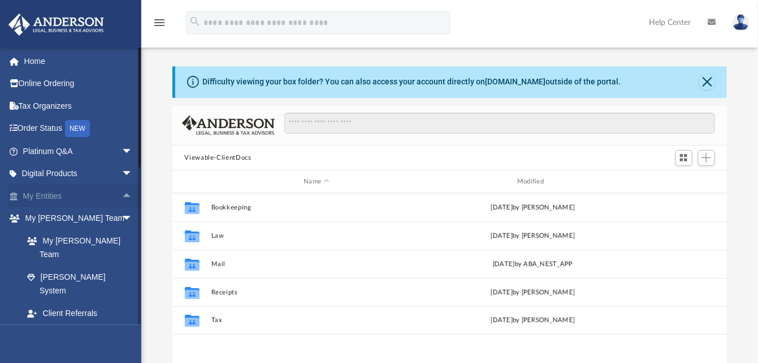 Image resolution: width=758 pixels, height=363 pixels. What do you see at coordinates (412, 81) in the screenshot?
I see `div: Difficulty viewing your box folder? You can also access your account directly on outside of the p...` at bounding box center [412, 81].